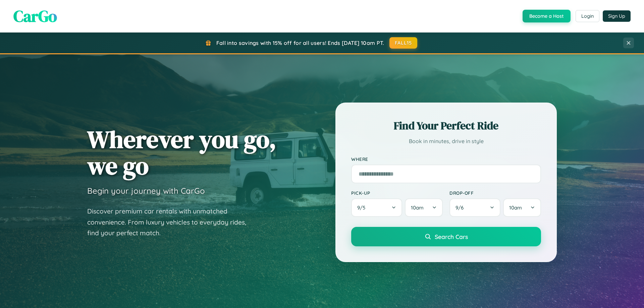  I want to click on button: FALL15, so click(403, 43).